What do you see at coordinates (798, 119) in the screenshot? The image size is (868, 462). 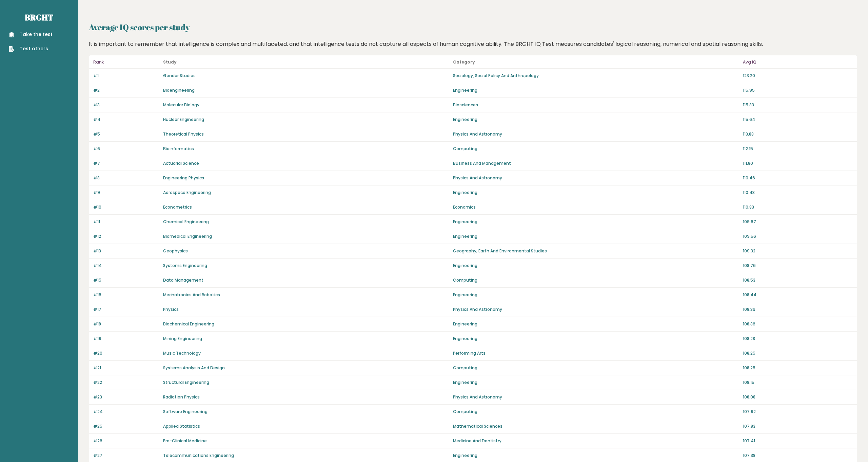 I see `p: 115.64` at bounding box center [798, 119].